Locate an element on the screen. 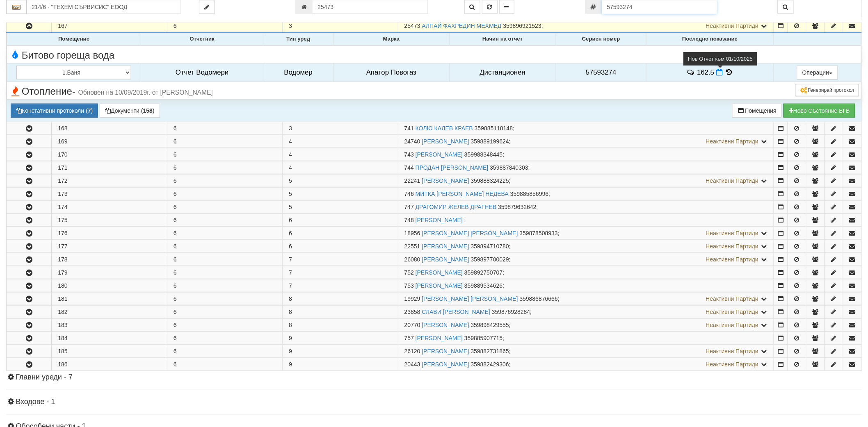  span: 359882429306 is located at coordinates (490, 364).